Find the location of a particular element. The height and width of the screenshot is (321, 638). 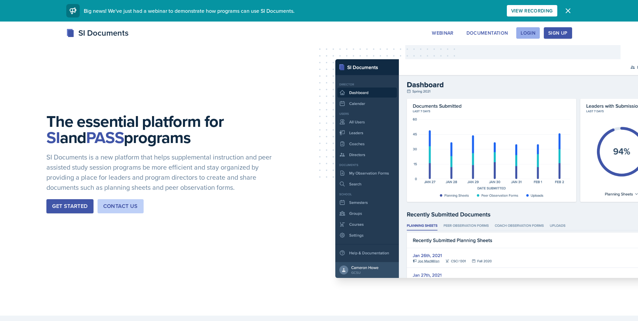

button: Contact Us is located at coordinates (120, 206).